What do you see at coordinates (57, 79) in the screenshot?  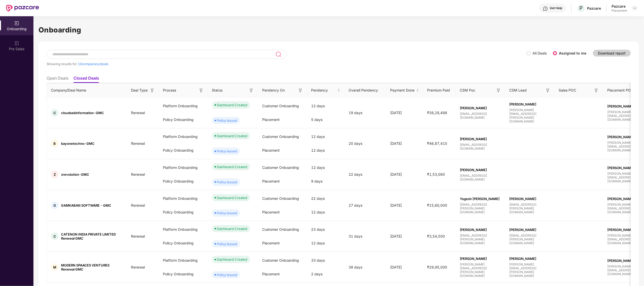 I see `li: Open Deals` at bounding box center [57, 79].